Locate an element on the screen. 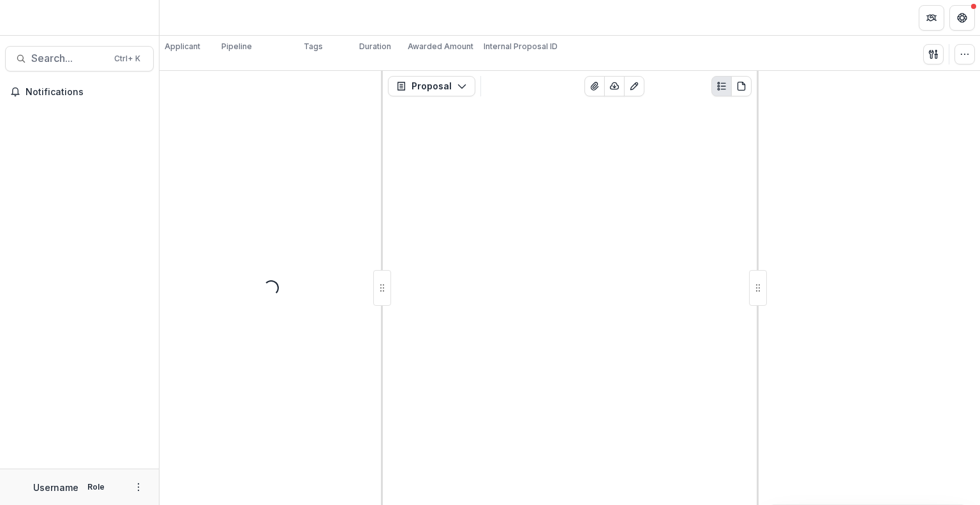 This screenshot has width=980, height=505. button: Edit as form is located at coordinates (634, 86).